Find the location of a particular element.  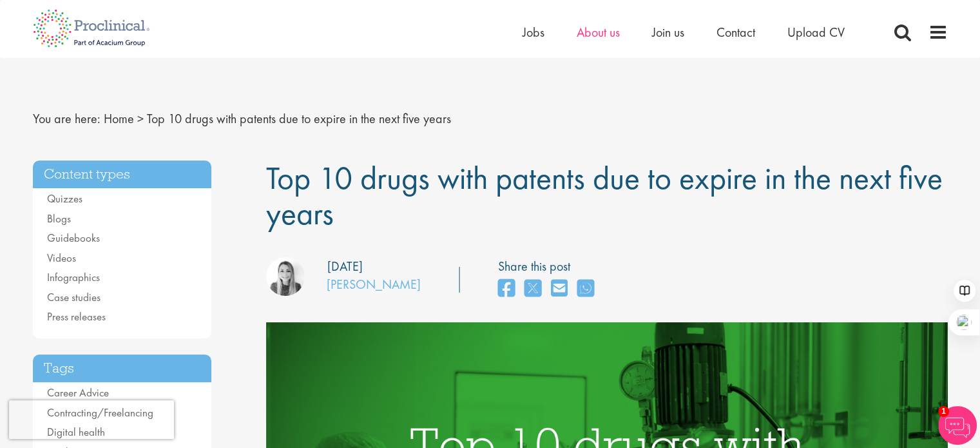

a: share on email is located at coordinates (559, 289).